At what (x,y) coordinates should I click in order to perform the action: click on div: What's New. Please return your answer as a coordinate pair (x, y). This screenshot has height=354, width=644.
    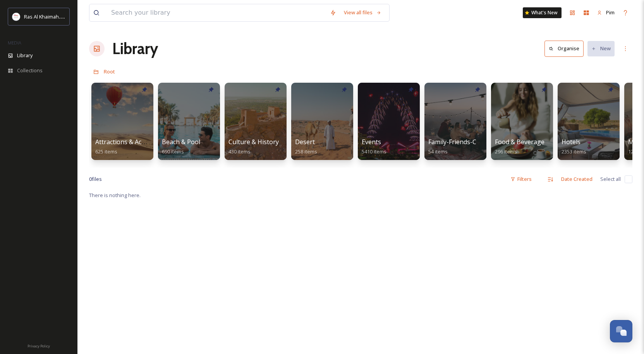
    Looking at the image, I should click on (542, 13).